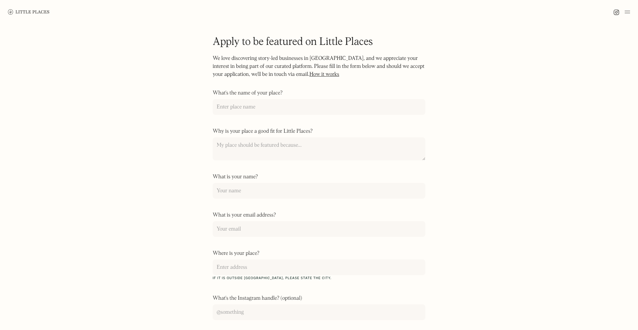 The width and height of the screenshot is (638, 330). What do you see at coordinates (319, 93) in the screenshot?
I see `label: What's the name of your place?` at bounding box center [319, 93].